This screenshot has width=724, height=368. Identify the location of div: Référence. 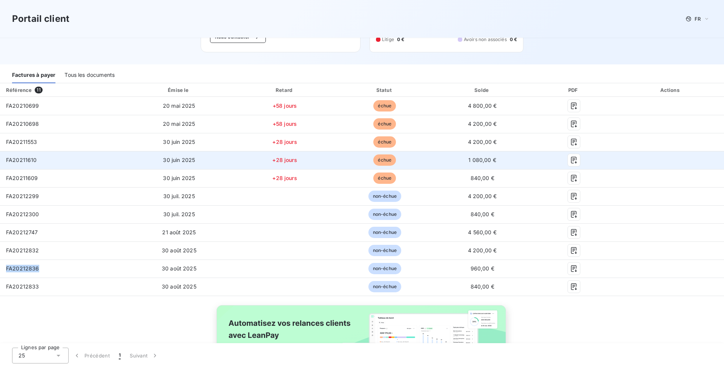
(19, 90).